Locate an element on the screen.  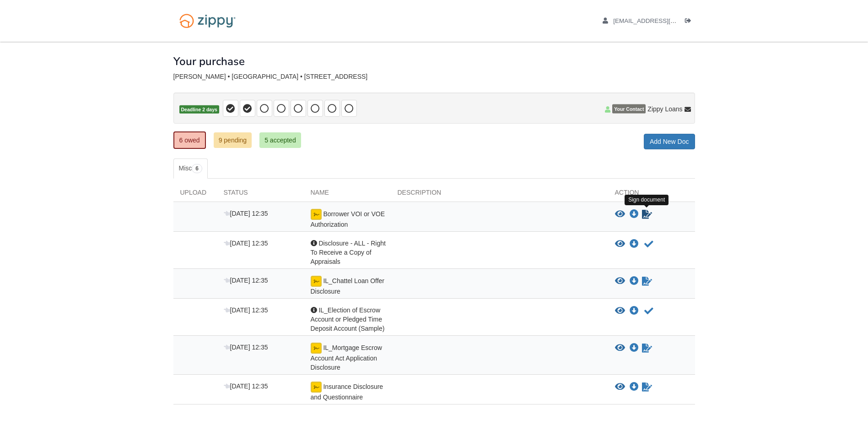
span: Insurance Disclosure and Questionnaire is located at coordinates (347, 392).